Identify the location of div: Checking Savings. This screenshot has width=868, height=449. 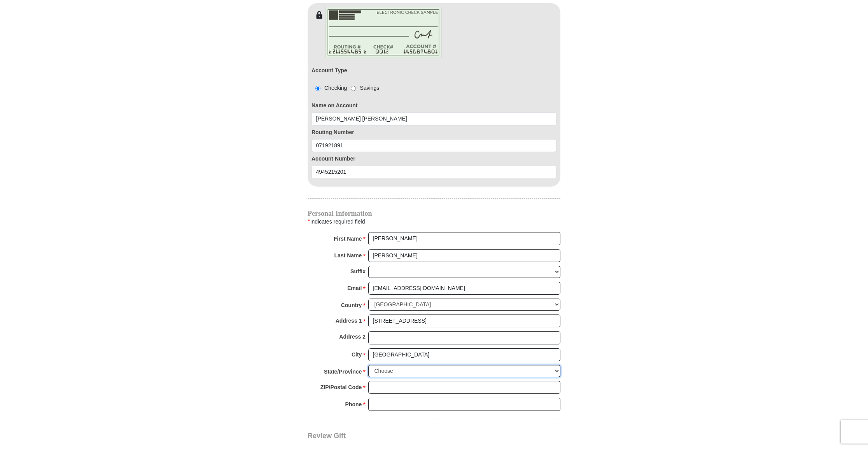
(345, 88).